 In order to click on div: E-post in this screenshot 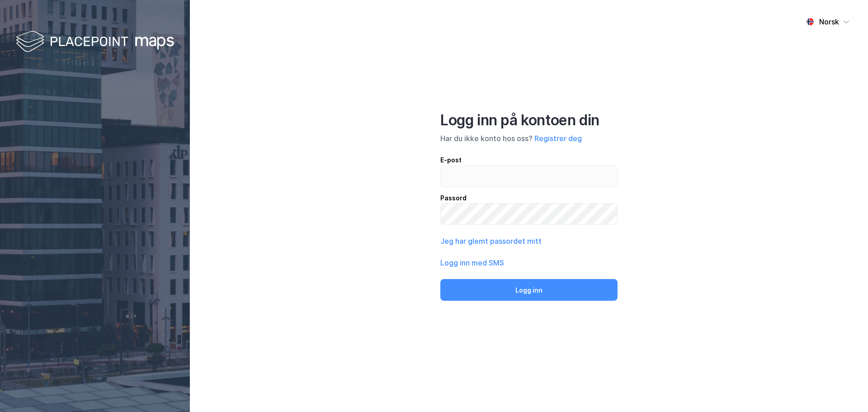, I will do `click(529, 160)`.